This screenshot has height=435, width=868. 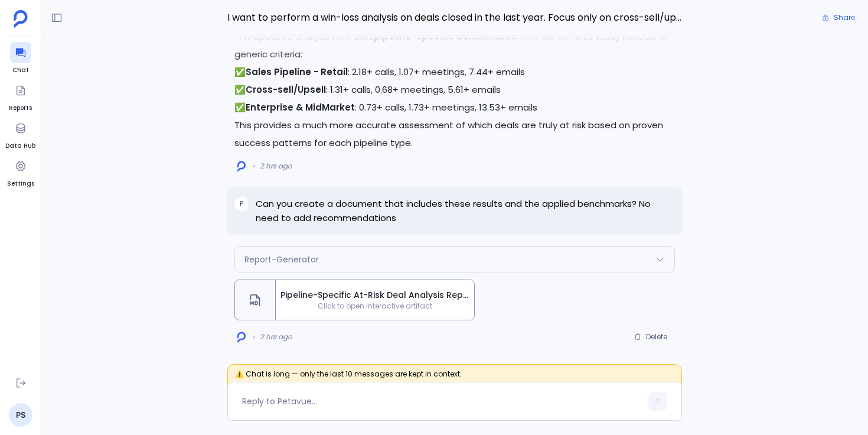 What do you see at coordinates (300, 107) in the screenshot?
I see `strong: Enterprise & MidMarket` at bounding box center [300, 107].